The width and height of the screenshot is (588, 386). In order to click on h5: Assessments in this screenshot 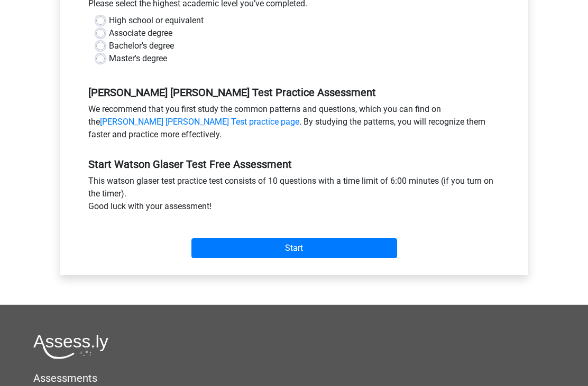, I will do `click(294, 378)`.